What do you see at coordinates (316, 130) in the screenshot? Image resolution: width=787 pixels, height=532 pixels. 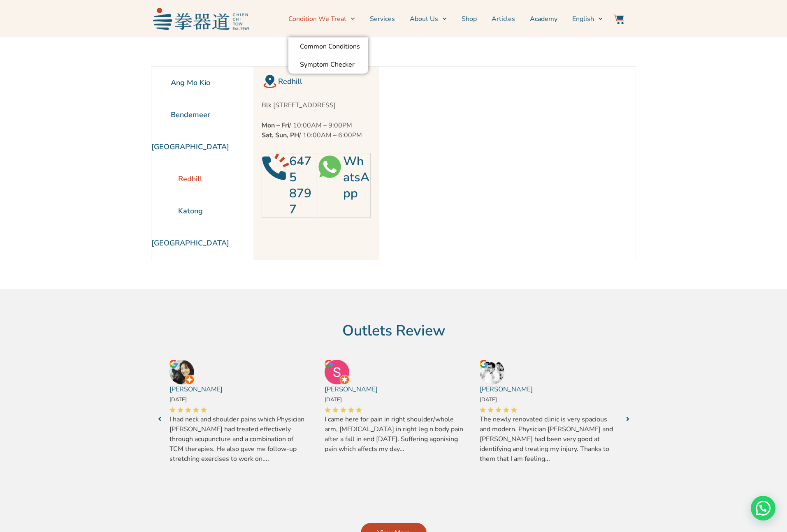 I see `p: / 10:00AM – 9:00PM / 10:00AM – 6:00PM` at bounding box center [316, 130].